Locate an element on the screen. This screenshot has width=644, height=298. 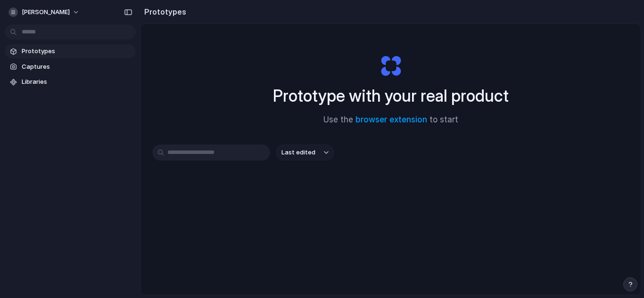
a: browser extension is located at coordinates (391, 120).